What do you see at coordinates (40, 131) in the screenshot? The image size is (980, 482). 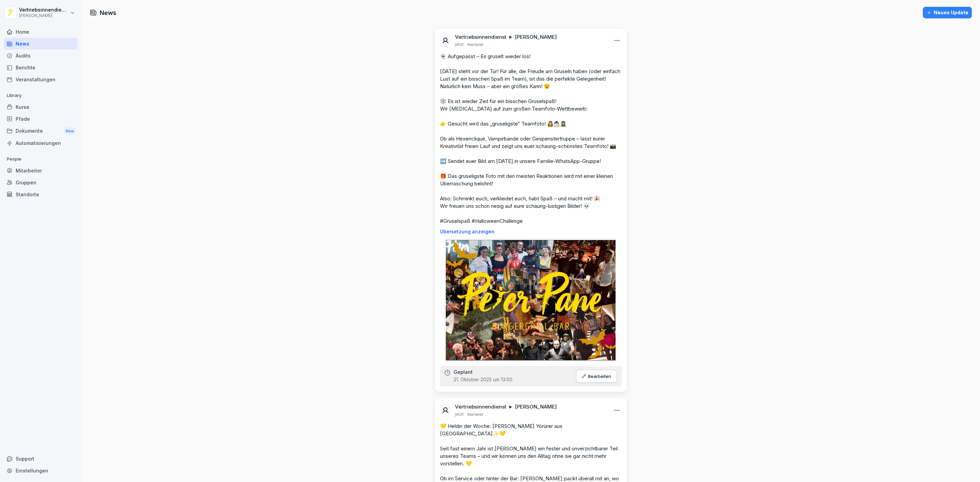 I see `a: DokumenteNew` at bounding box center [40, 131].